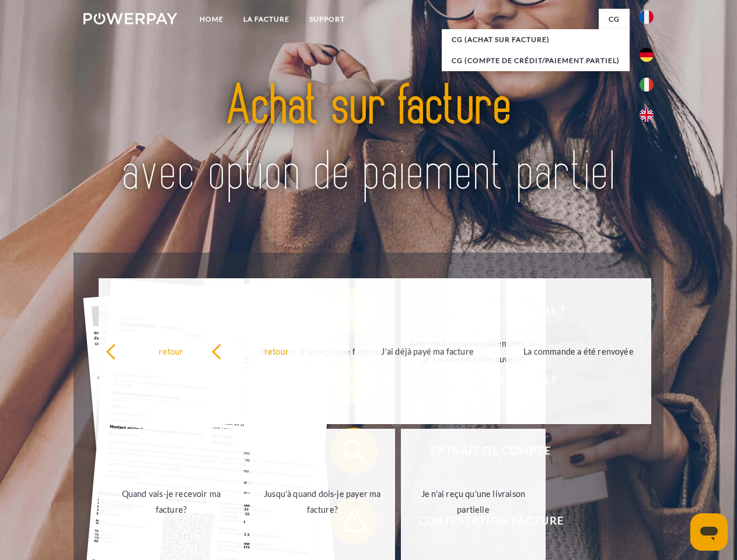  Describe the element at coordinates (578, 350) in the screenshot. I see `div: La commande a été renvoyée` at that location.